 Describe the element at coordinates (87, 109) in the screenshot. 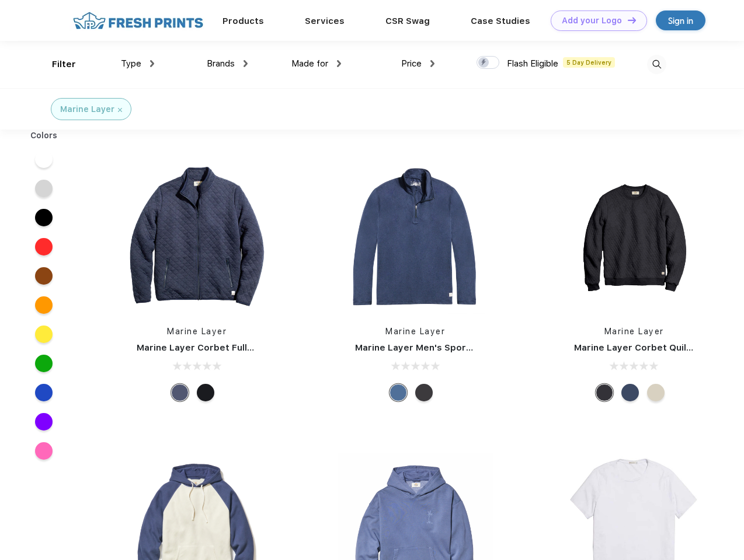

I see `div: Marine Layer` at that location.